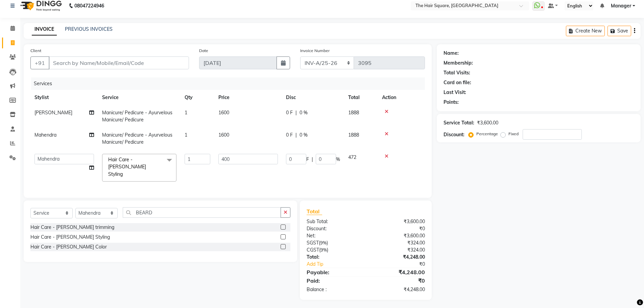  Describe the element at coordinates (334, 280) in the screenshot. I see `div: Paid:` at that location.